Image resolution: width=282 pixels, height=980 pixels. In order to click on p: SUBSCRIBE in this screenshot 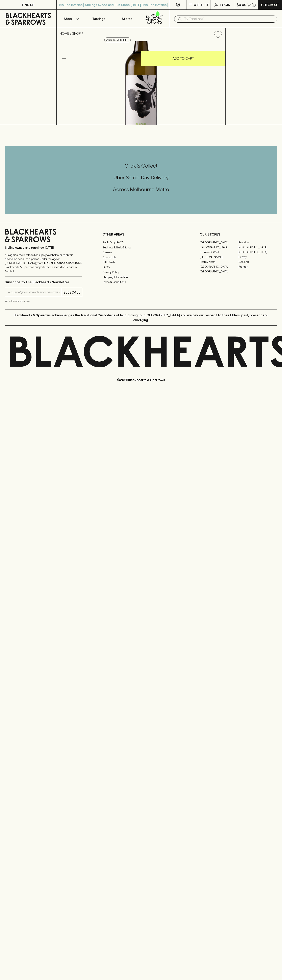, I will do `click(72, 292)`.